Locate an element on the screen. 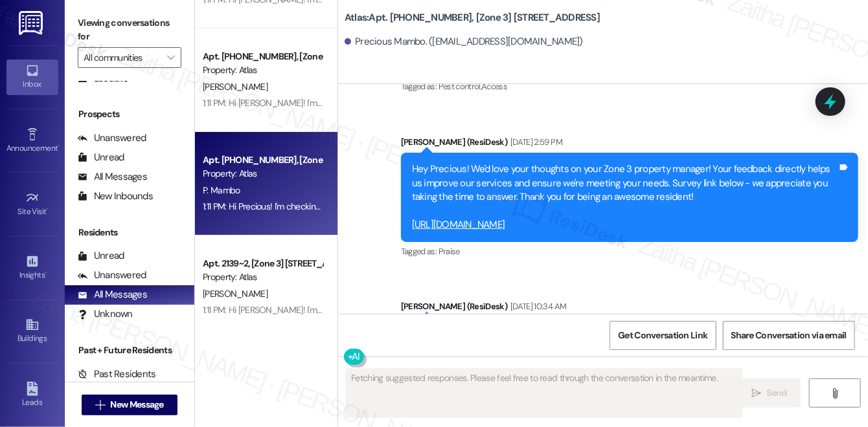 The height and width of the screenshot is (427, 868). div: Residents is located at coordinates (129, 232).